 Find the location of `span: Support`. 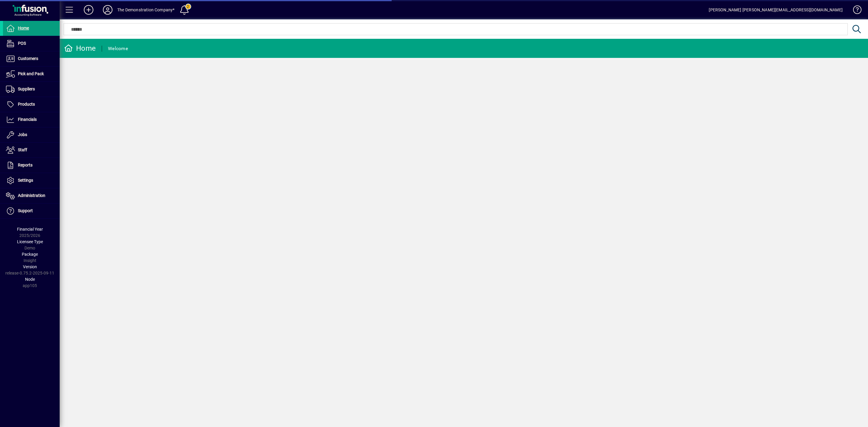

span: Support is located at coordinates (25, 210).